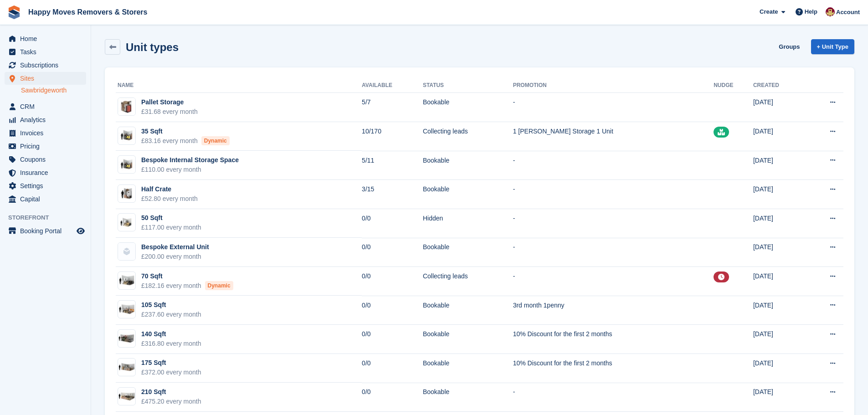  What do you see at coordinates (468, 223) in the screenshot?
I see `td: Hidden` at bounding box center [468, 223].